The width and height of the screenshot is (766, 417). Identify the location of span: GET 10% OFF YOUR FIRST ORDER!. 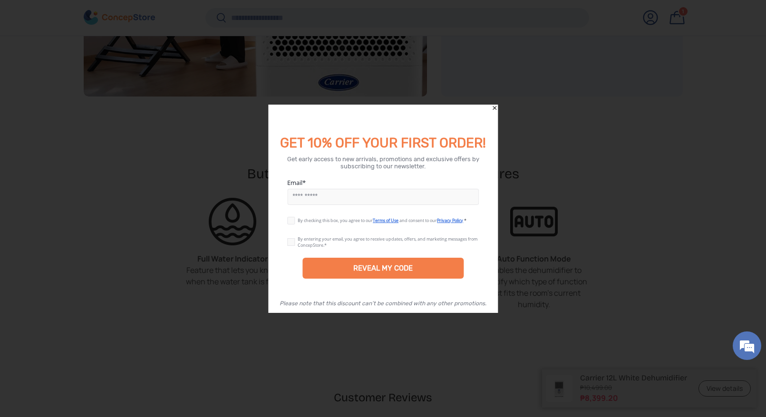
(383, 143).